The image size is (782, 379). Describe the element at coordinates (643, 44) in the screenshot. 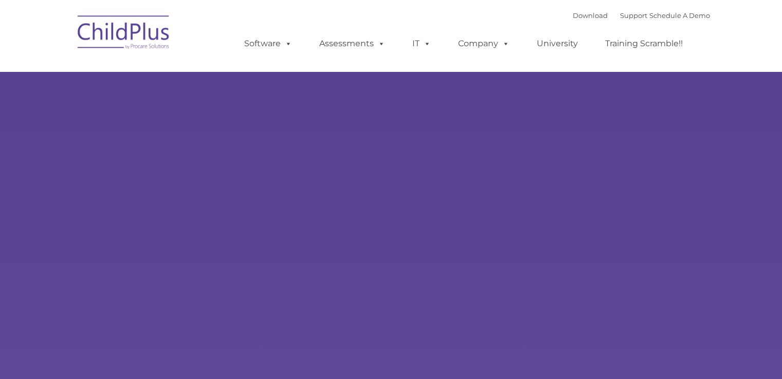

I see `a: Training Scramble!!` at that location.